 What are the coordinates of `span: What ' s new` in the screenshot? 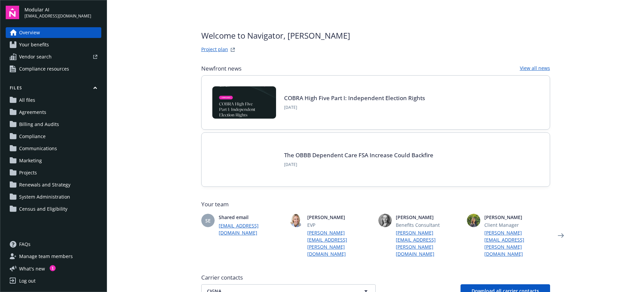 It's located at (32, 268).